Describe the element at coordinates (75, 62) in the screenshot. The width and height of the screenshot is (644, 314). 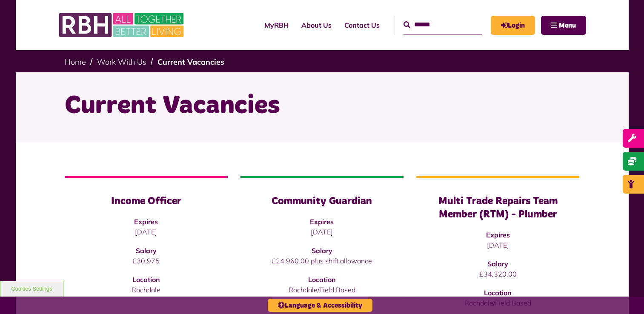
I see `a: Home` at that location.